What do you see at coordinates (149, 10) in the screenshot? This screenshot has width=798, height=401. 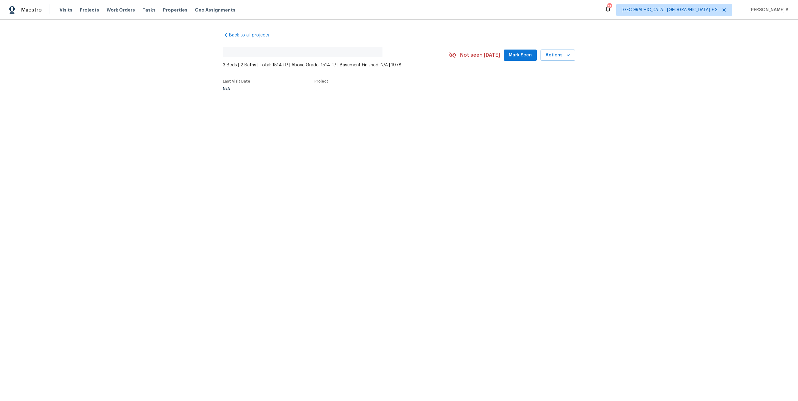 I see `span: Tasks` at bounding box center [149, 10].